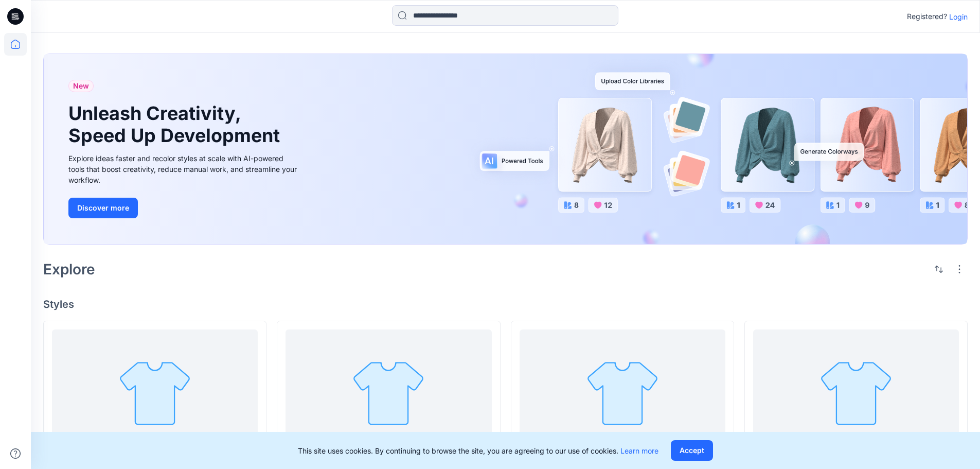  Describe the element at coordinates (478, 450) in the screenshot. I see `p: This site uses cookies. By continuing to browse the site, you are agreeing to our use of cookies.` at that location.